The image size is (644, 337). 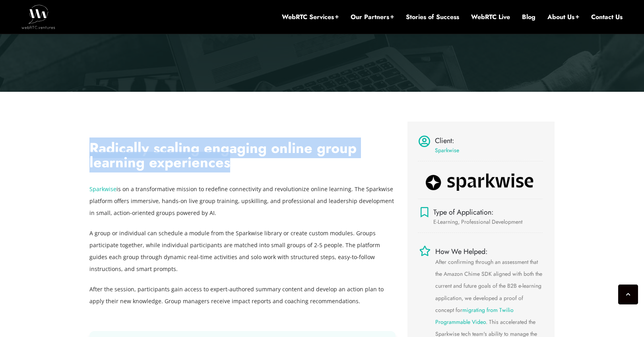 What do you see at coordinates (38, 17) in the screenshot?
I see `img: WebRTC.ventures` at bounding box center [38, 17].